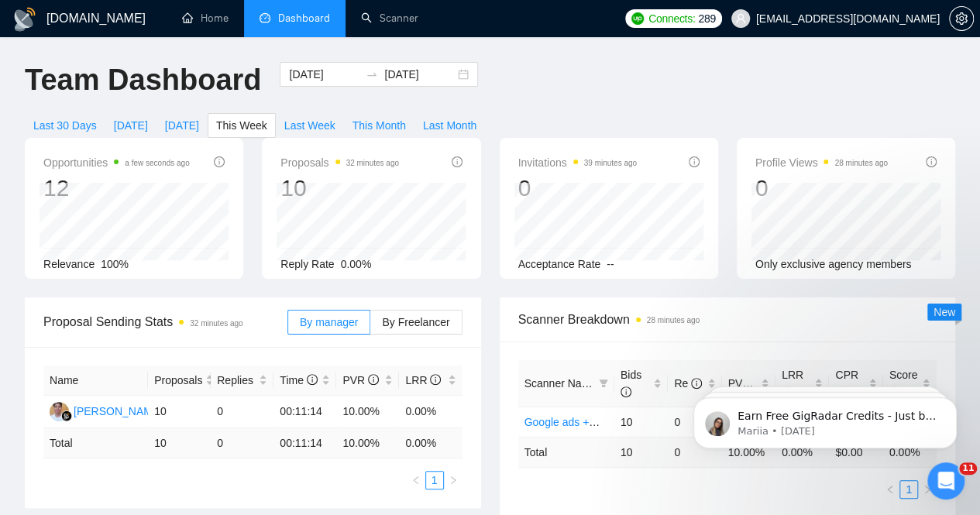 The height and width of the screenshot is (515, 980). Describe the element at coordinates (415, 323) in the screenshot. I see `span: By Freelancer` at that location.